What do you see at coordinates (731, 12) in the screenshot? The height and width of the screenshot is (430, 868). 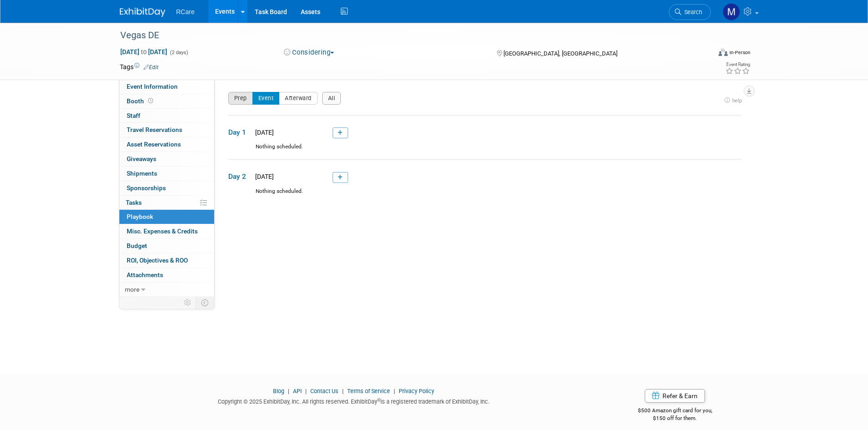 I see `img: Mila Vasquez` at bounding box center [731, 12].